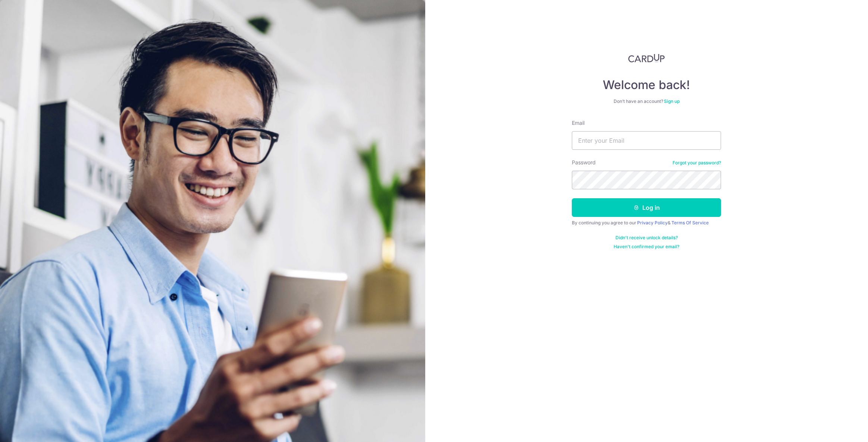 This screenshot has height=442, width=868. I want to click on a: Haven't confirmed your email?, so click(647, 247).